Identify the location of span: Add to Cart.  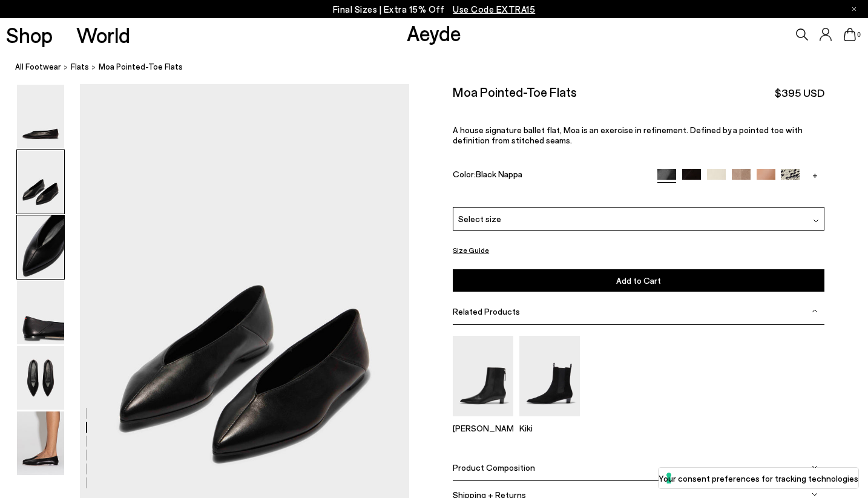
(639, 280).